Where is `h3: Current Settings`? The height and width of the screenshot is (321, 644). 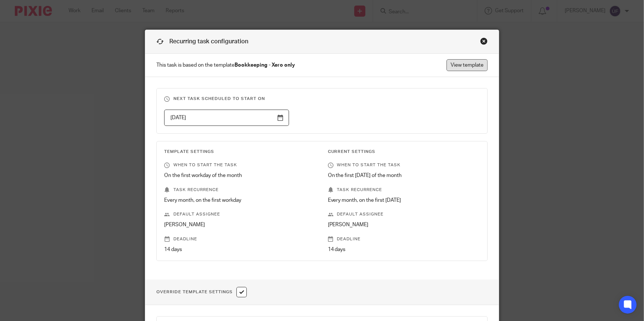 h3: Current Settings is located at coordinates (404, 152).